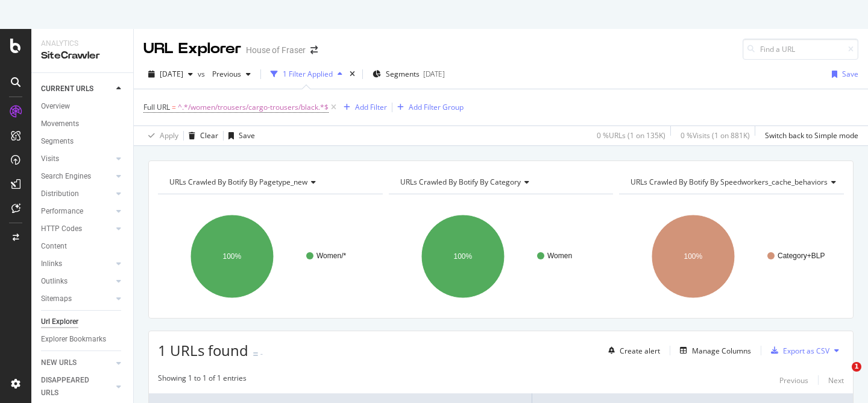  Describe the element at coordinates (171, 73) in the screenshot. I see `span: 2025 Aug. 16th` at that location.